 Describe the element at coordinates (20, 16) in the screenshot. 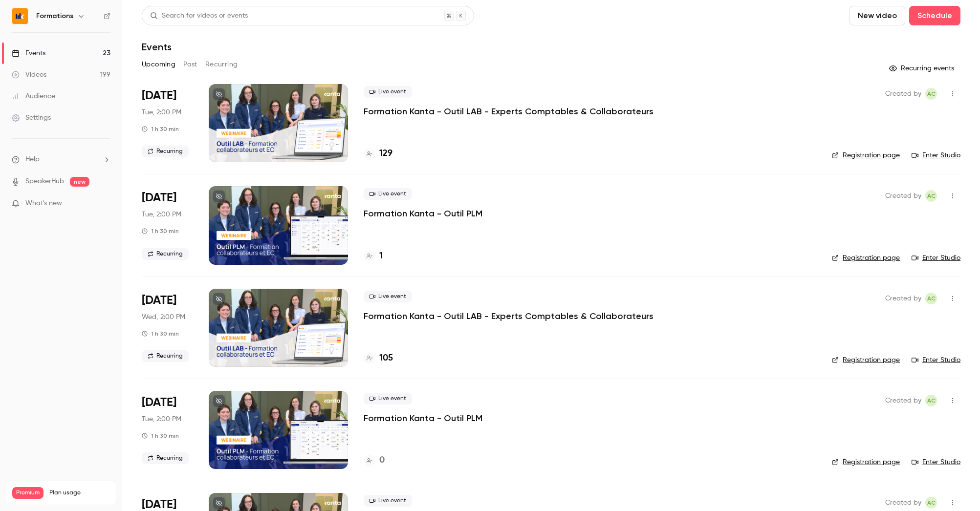

I see `img: Formations` at that location.